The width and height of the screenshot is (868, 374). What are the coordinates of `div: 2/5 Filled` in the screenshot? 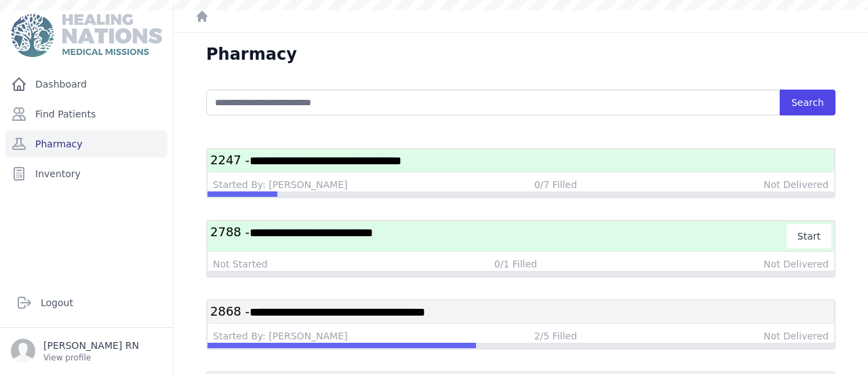 It's located at (555, 336).